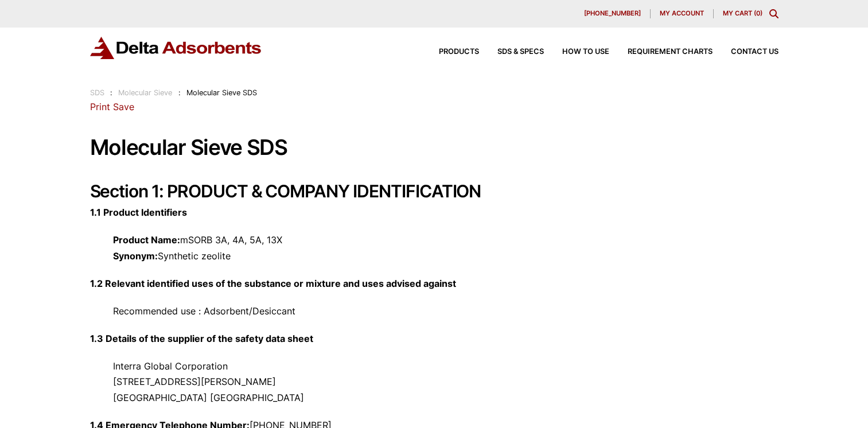 The height and width of the screenshot is (428, 868). I want to click on h1: Molecular Sieve SDS, so click(434, 147).